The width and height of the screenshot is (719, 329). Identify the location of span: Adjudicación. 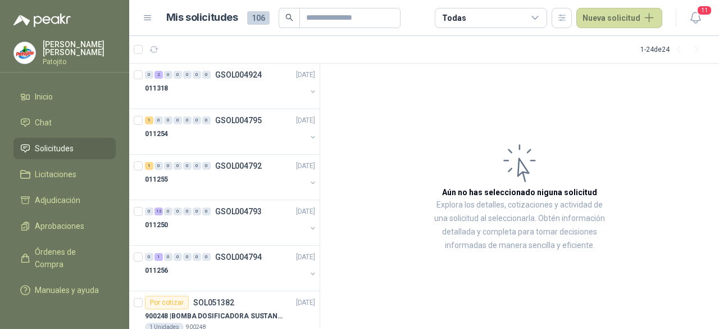
(57, 200).